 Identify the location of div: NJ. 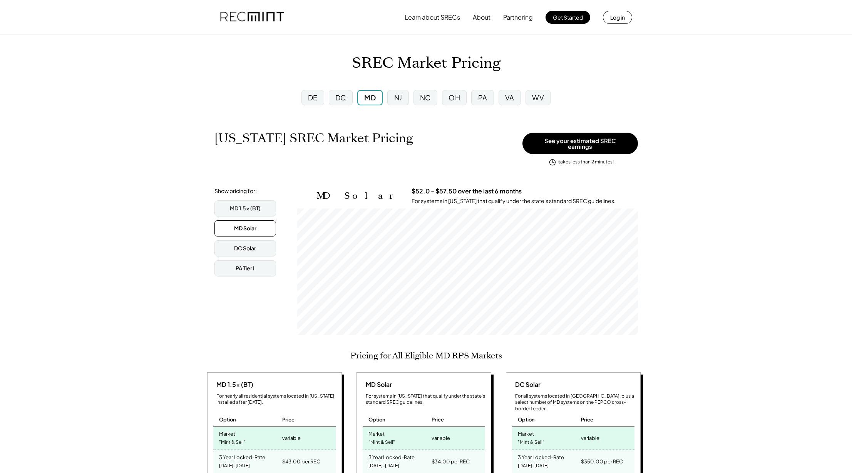
(398, 97).